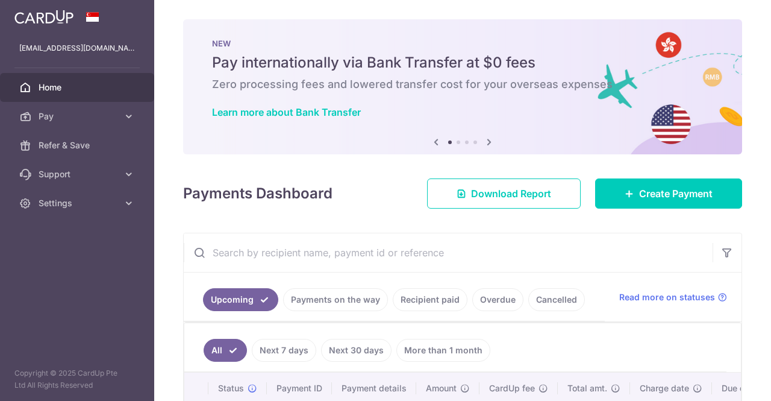 This screenshot has height=401, width=771. Describe the element at coordinates (78, 116) in the screenshot. I see `span: Pay` at that location.